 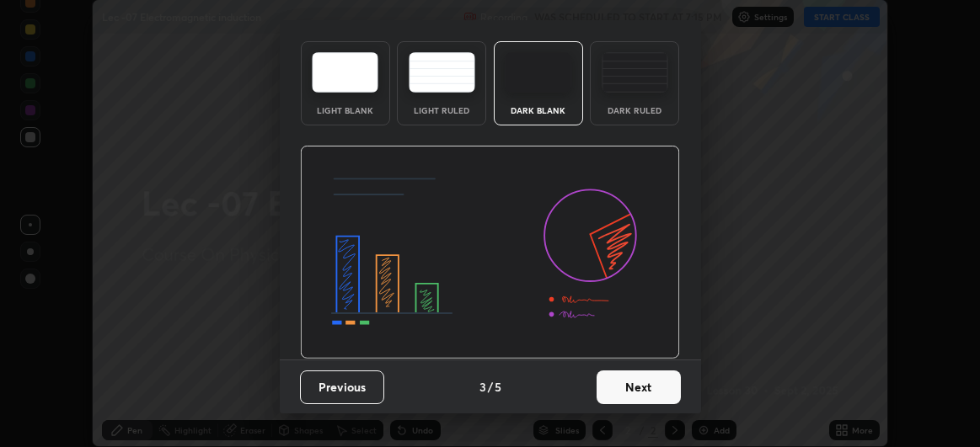 What do you see at coordinates (538, 73) in the screenshot?
I see `img: darkTheme.f0cc69e5.svg` at bounding box center [538, 73].